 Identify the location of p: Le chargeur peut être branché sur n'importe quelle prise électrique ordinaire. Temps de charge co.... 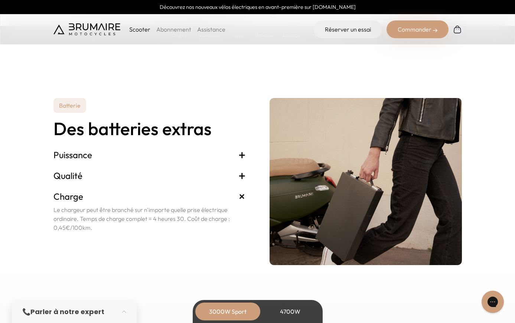
(150, 219).